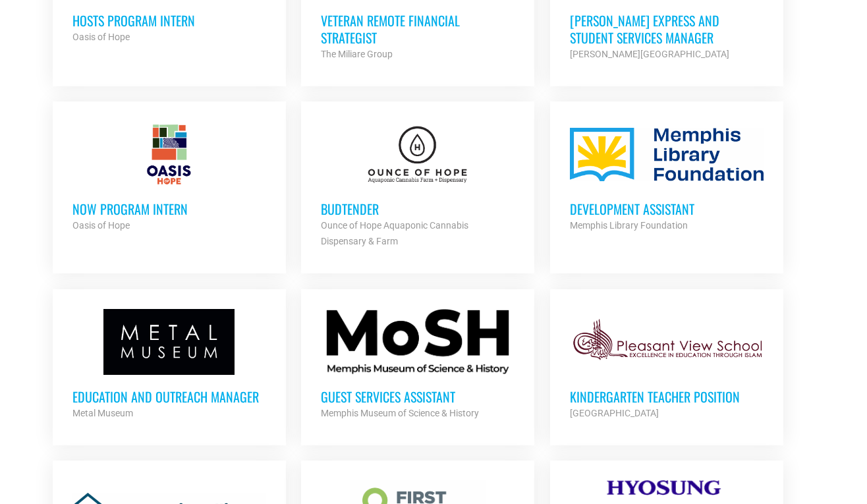 Image resolution: width=867 pixels, height=504 pixels. What do you see at coordinates (356, 54) in the screenshot?
I see `strong: The Miliare Group` at bounding box center [356, 54].